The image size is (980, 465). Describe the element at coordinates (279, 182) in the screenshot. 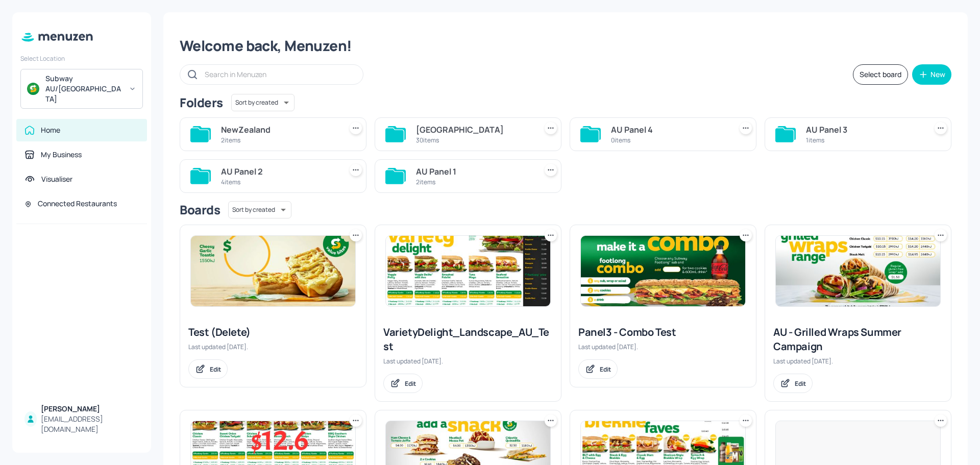

I see `div: 4 items` at that location.